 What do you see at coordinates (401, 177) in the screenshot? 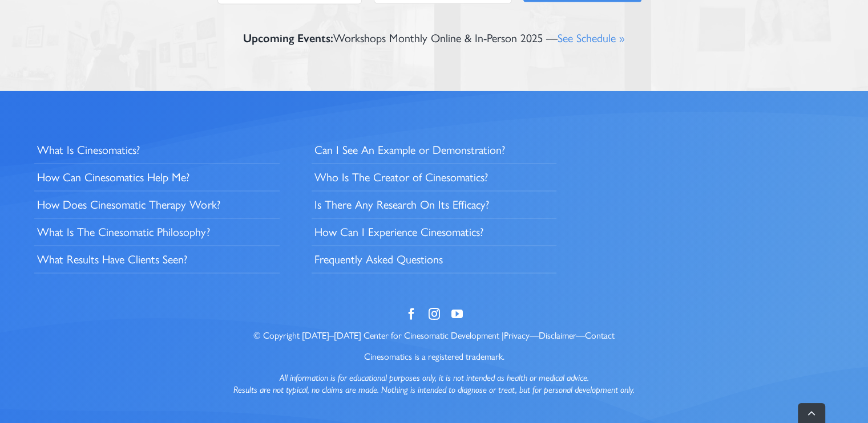
I see `span: Who Is The Cre­ator of Cinesomatics?` at bounding box center [401, 177].